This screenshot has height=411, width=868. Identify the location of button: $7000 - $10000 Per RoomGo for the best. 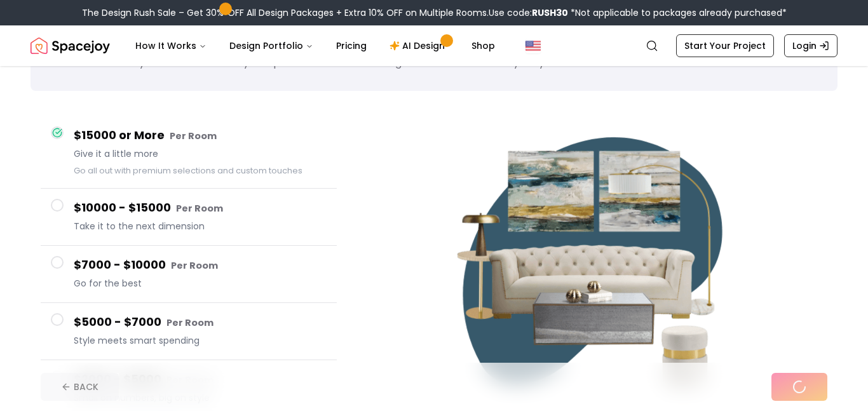
(189, 274).